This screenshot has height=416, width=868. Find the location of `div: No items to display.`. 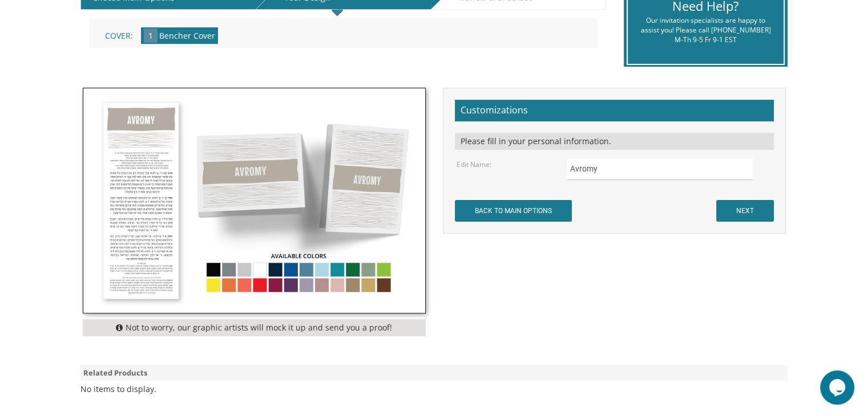

div: No items to display. is located at coordinates (119, 389).